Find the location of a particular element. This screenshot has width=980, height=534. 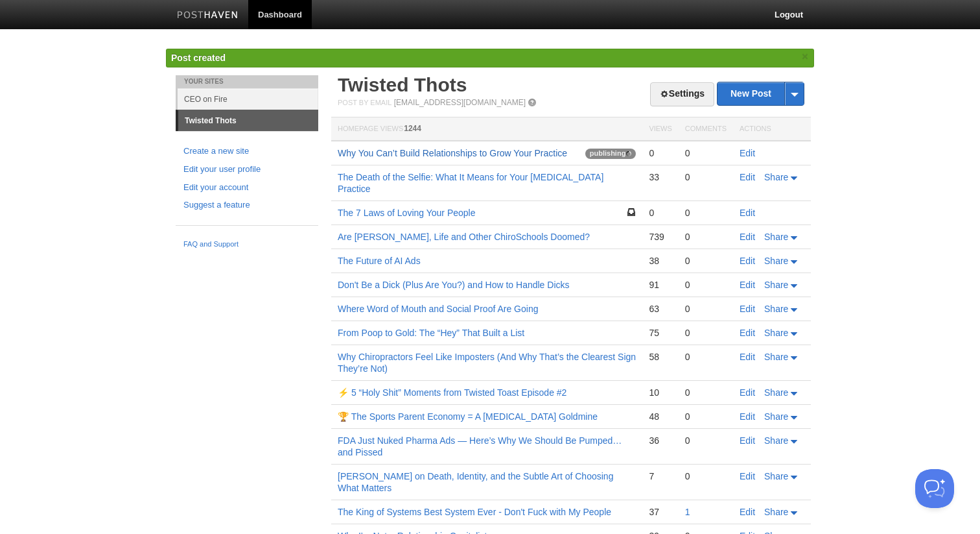

div: 58 is located at coordinates (660, 357).